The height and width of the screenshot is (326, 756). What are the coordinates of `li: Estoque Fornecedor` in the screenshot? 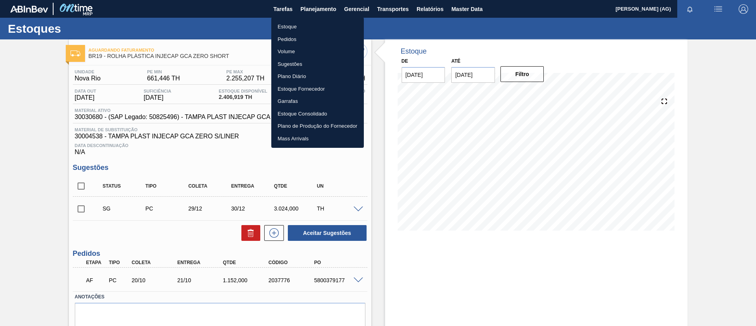 It's located at (317, 89).